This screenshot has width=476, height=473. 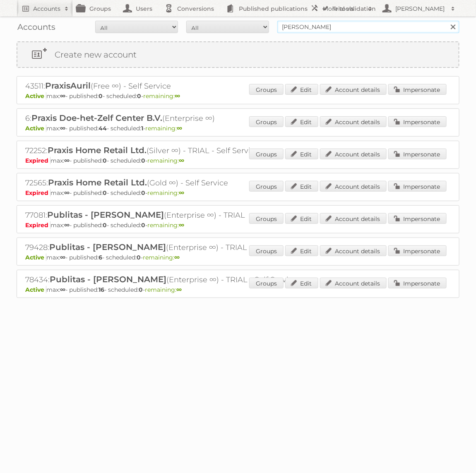 What do you see at coordinates (101, 290) in the screenshot?
I see `strong: 16` at bounding box center [101, 290].